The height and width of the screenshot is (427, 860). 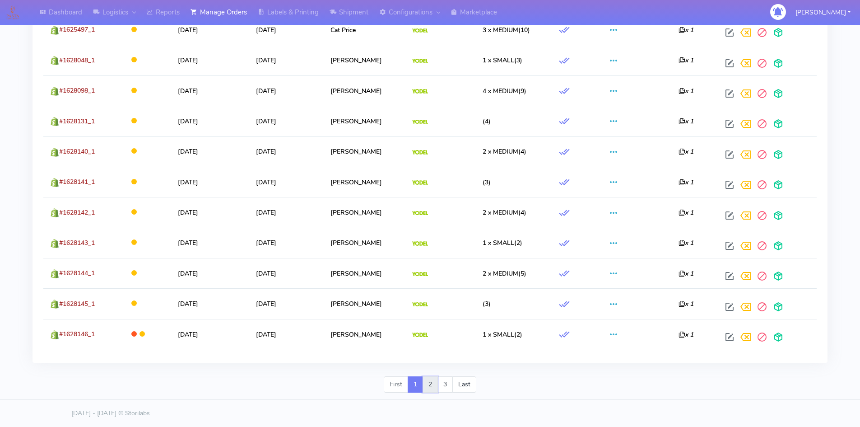 I want to click on span: #1628143_1, so click(x=77, y=242).